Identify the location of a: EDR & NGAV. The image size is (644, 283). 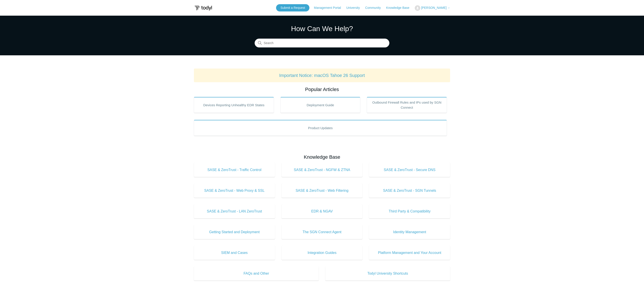
(322, 212).